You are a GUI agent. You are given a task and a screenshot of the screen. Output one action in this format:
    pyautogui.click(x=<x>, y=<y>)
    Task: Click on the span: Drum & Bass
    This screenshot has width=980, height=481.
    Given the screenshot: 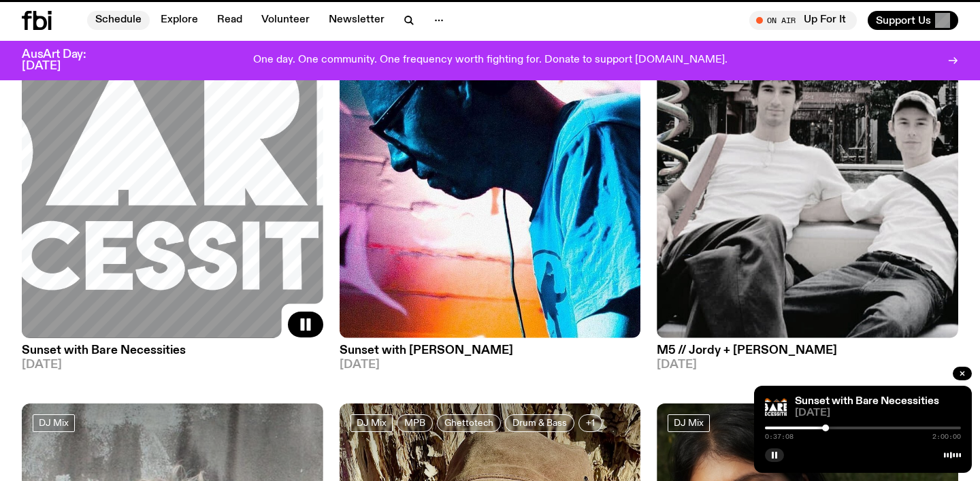 What is the action you would take?
    pyautogui.click(x=540, y=423)
    